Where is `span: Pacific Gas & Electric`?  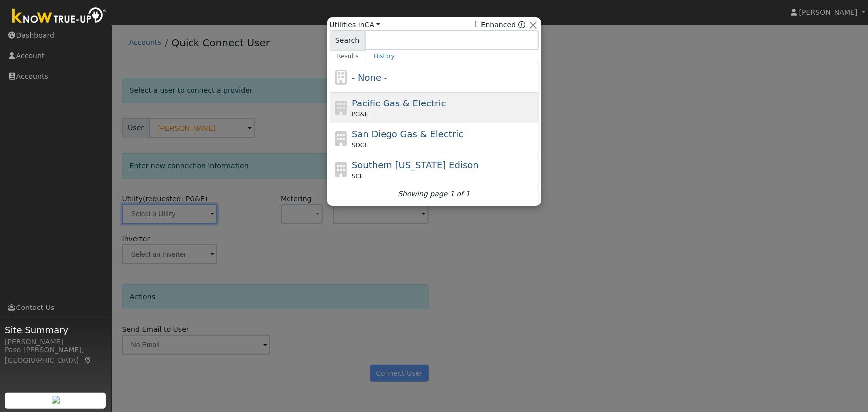
span: Pacific Gas & Electric is located at coordinates (399, 103).